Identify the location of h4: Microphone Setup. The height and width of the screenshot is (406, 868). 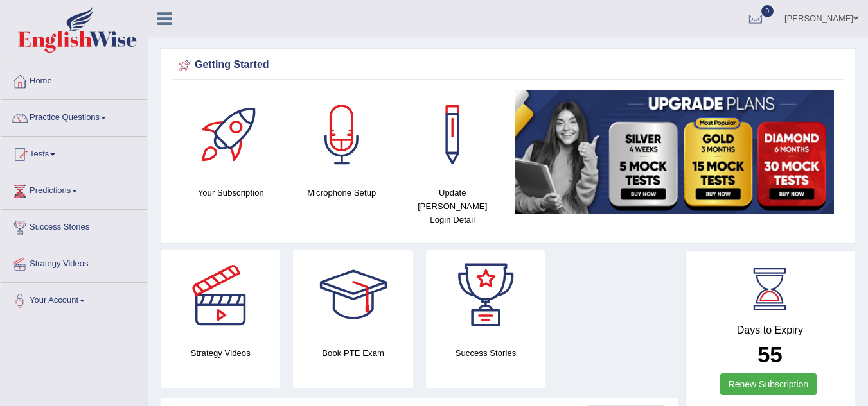
(342, 193).